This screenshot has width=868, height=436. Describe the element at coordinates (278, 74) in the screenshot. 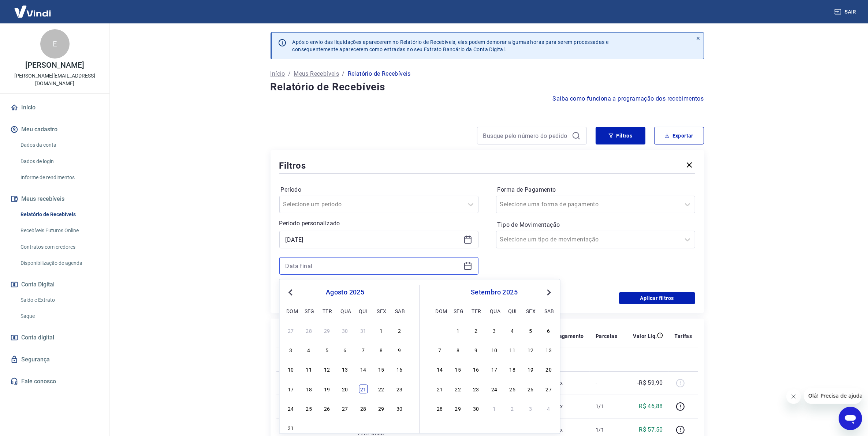

I see `p: Início` at that location.